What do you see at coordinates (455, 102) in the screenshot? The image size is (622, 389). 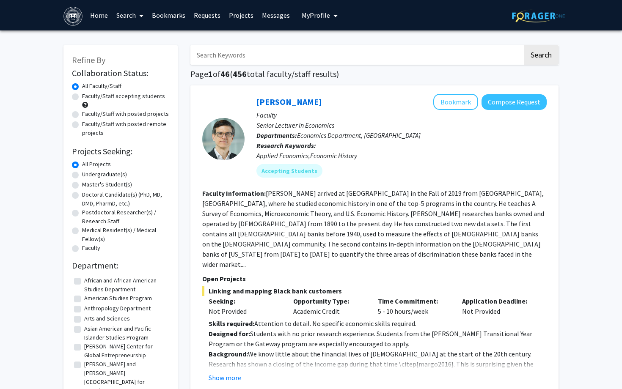 I see `button: Add Geoff Clarke to Bookmarks` at bounding box center [455, 102].